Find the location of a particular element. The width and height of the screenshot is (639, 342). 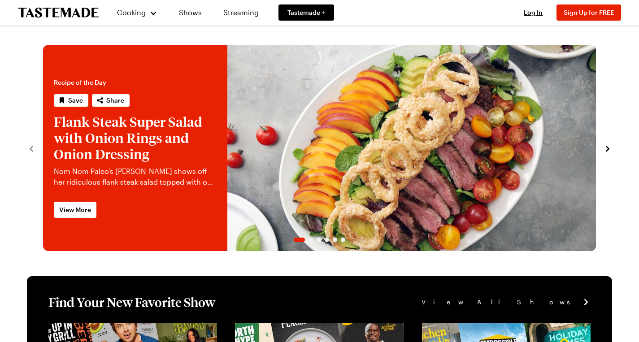

span: Go to slide 6 is located at coordinates (343, 240).